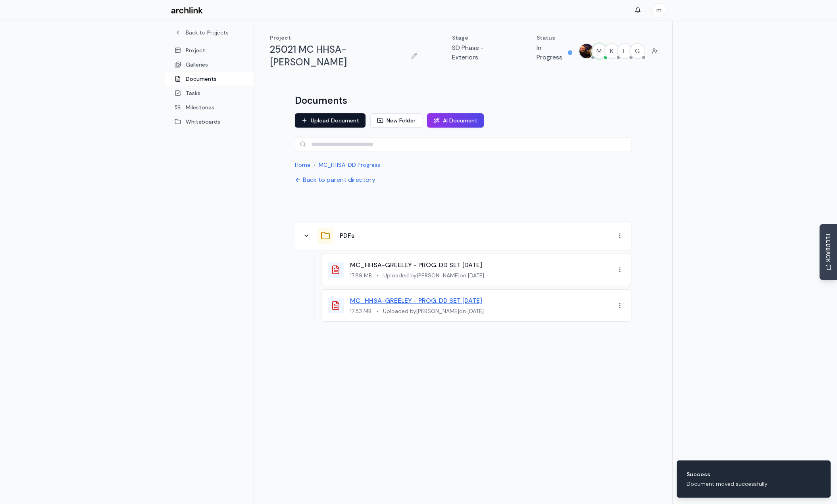 The height and width of the screenshot is (504, 837). Describe the element at coordinates (463, 236) in the screenshot. I see `div: PDFs` at that location.